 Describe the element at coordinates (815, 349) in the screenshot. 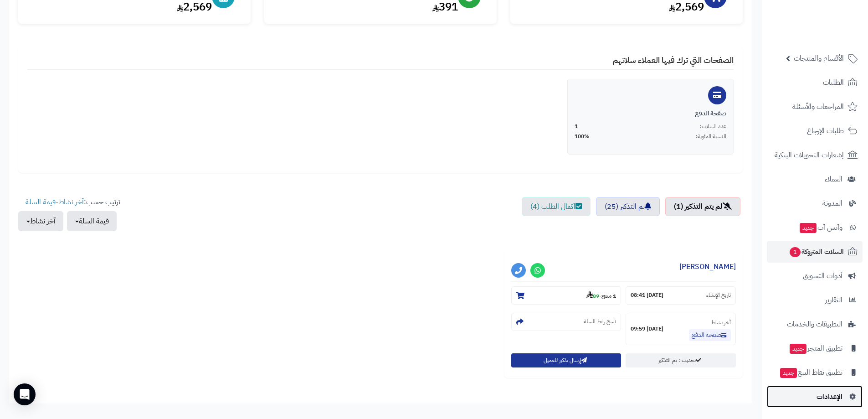

I see `a: تطبيق المتجرجديد` at that location.